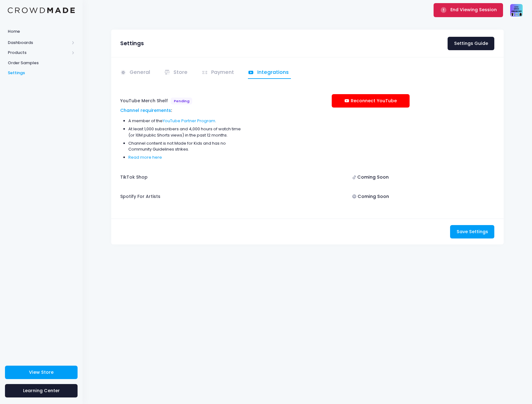 Image resolution: width=532 pixels, height=404 pixels. I want to click on span: Dashboards, so click(38, 43).